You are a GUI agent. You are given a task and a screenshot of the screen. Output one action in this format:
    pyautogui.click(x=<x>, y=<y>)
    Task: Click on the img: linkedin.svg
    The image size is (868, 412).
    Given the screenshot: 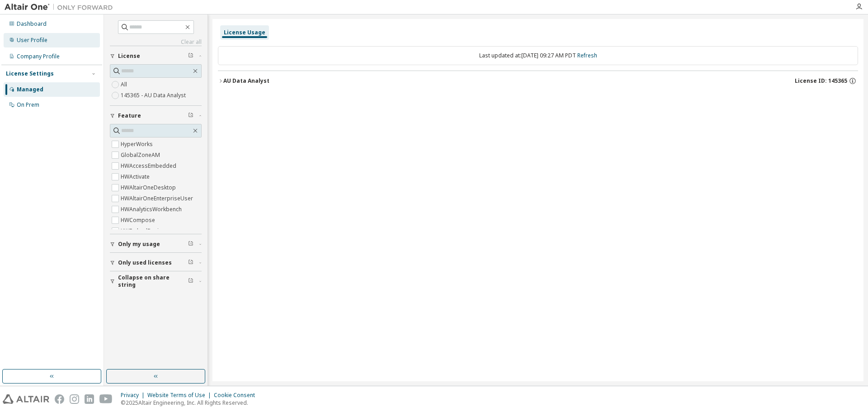 What is the action you would take?
    pyautogui.click(x=89, y=399)
    